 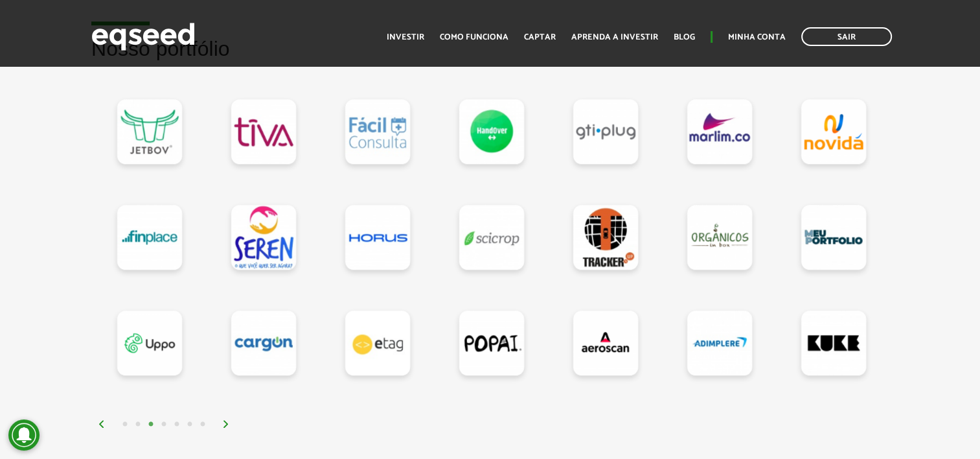 What do you see at coordinates (684, 37) in the screenshot?
I see `a: Blog` at bounding box center [684, 37].